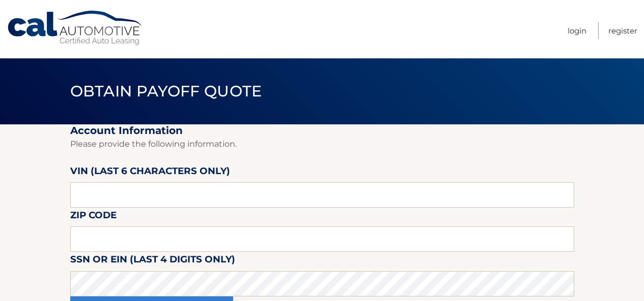 The height and width of the screenshot is (301, 644). What do you see at coordinates (576, 30) in the screenshot?
I see `a: Login` at bounding box center [576, 30].